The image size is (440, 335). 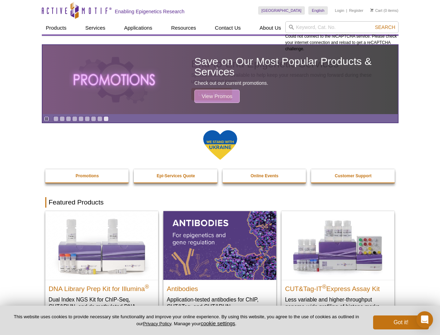 I want to click on button: Got it!, so click(x=401, y=322).